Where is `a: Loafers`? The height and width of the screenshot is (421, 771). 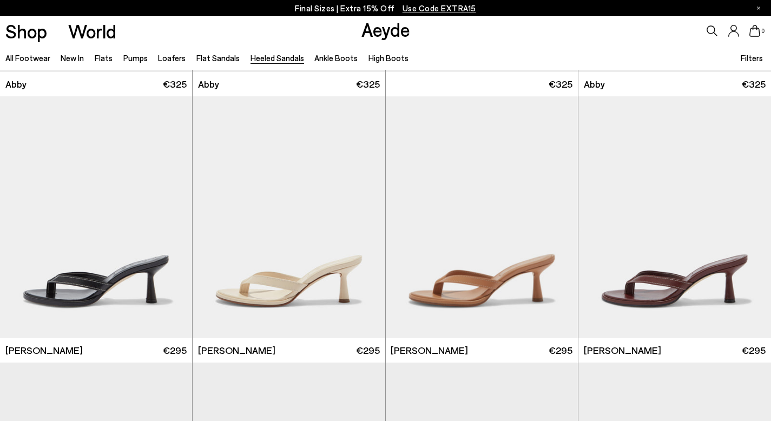 a: Loafers is located at coordinates (172, 58).